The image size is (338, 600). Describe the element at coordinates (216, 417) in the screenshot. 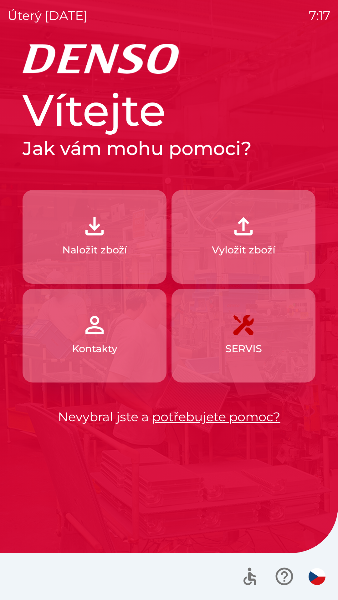

I see `a: potřebujete pomoc?` at that location.